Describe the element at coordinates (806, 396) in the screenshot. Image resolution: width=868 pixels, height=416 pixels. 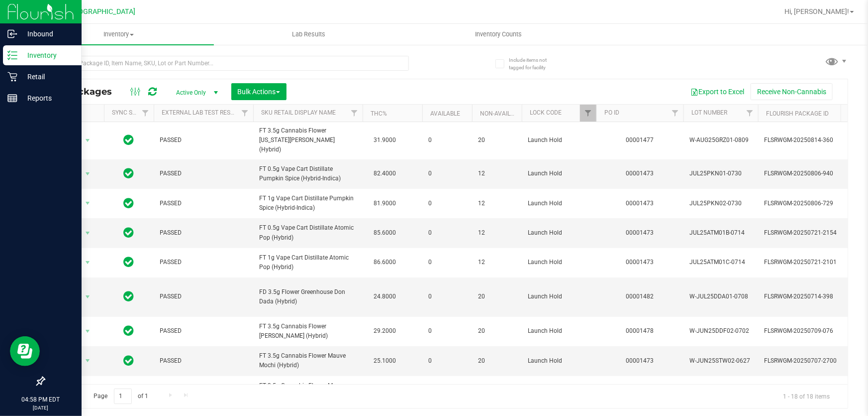
I see `span: 1 - 18 of 18 items` at that location.